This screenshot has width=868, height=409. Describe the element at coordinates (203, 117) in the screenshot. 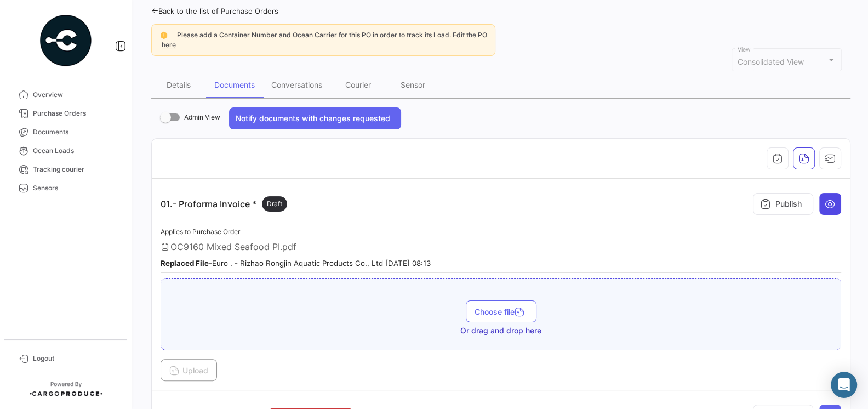

I see `span: Admin View` at that location.